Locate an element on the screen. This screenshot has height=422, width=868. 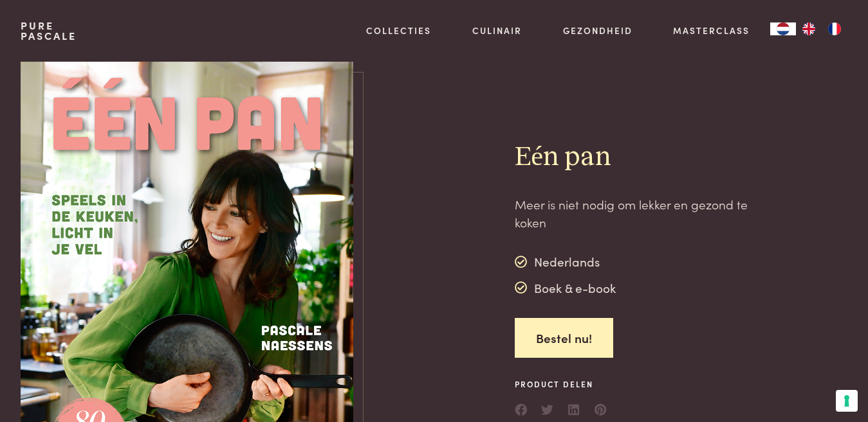
div: Nederlands is located at coordinates (565, 263).